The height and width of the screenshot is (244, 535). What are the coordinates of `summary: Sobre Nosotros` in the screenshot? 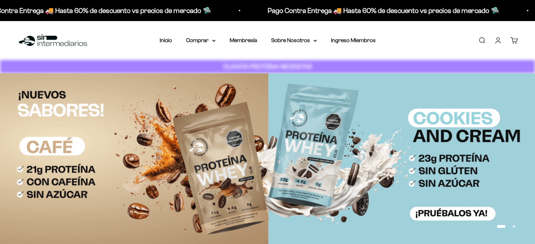 It's located at (294, 40).